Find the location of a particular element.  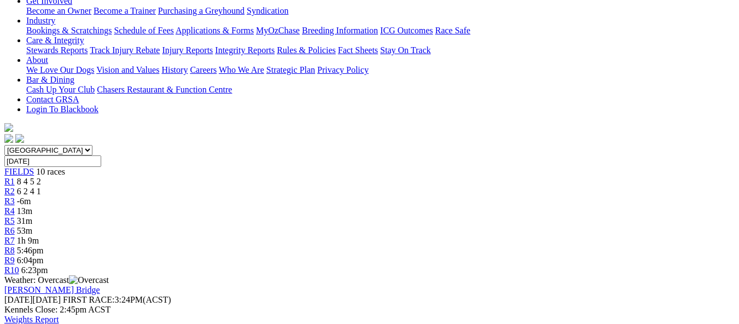

a: Cash Up Your Club is located at coordinates (60, 89).